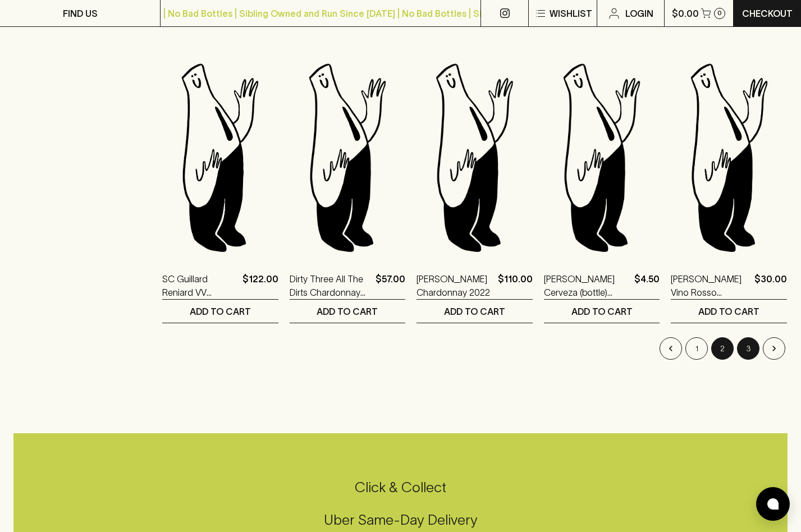 The width and height of the screenshot is (801, 532). What do you see at coordinates (331, 286) in the screenshot?
I see `a: Dirty Three All The Dirts Chardonnay 2024` at bounding box center [331, 286].